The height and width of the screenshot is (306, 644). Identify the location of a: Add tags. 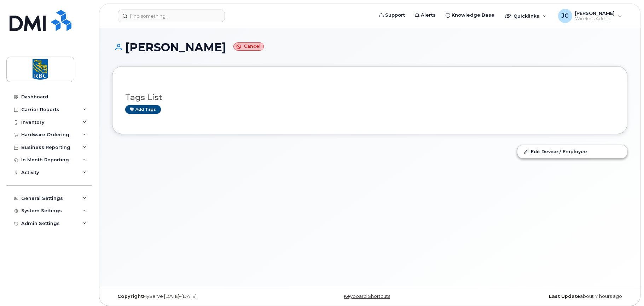
(143, 110).